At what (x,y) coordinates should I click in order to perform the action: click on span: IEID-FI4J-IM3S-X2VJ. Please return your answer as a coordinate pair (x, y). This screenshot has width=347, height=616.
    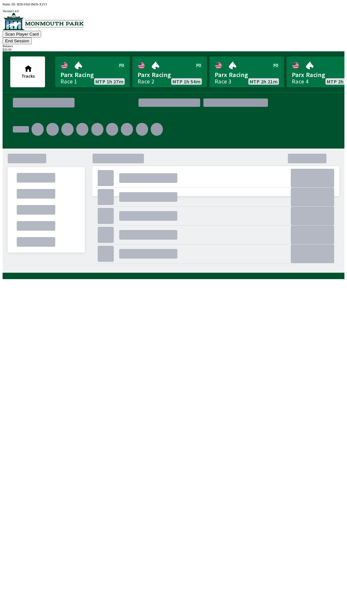
    Looking at the image, I should click on (32, 4).